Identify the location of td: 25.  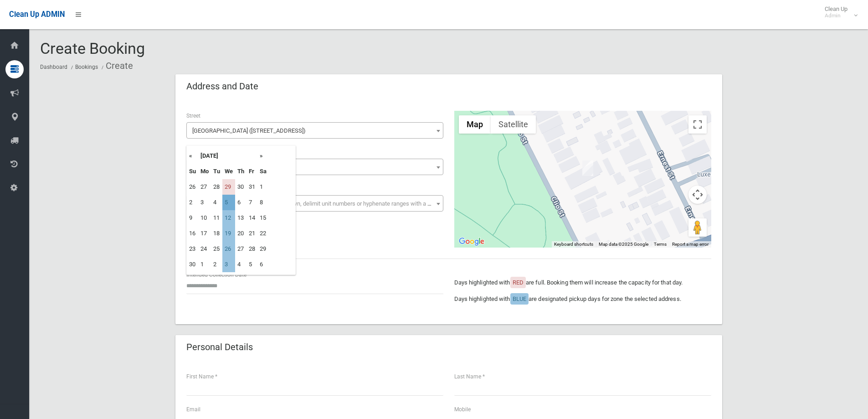
(217, 249).